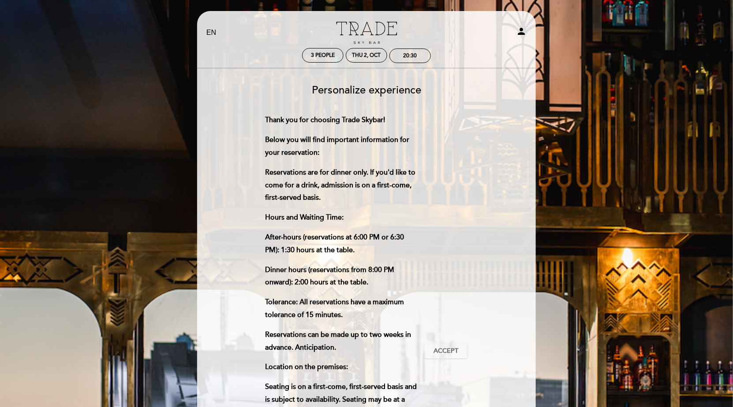 Image resolution: width=733 pixels, height=407 pixels. Describe the element at coordinates (335, 308) in the screenshot. I see `span: Tolerance: All reservations have a maximum tolerance of 15 minutes.` at that location.